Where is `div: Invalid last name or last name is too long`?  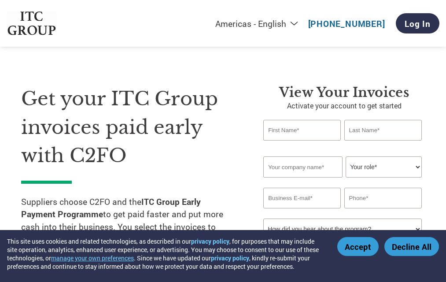
div: Invalid last name or last name is too long is located at coordinates (383, 147).